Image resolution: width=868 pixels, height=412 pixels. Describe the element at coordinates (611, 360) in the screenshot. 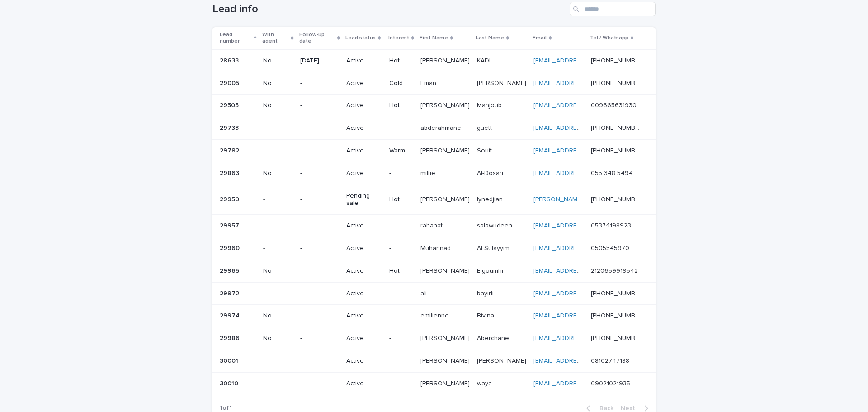

I see `p: 08102747188` at that location.